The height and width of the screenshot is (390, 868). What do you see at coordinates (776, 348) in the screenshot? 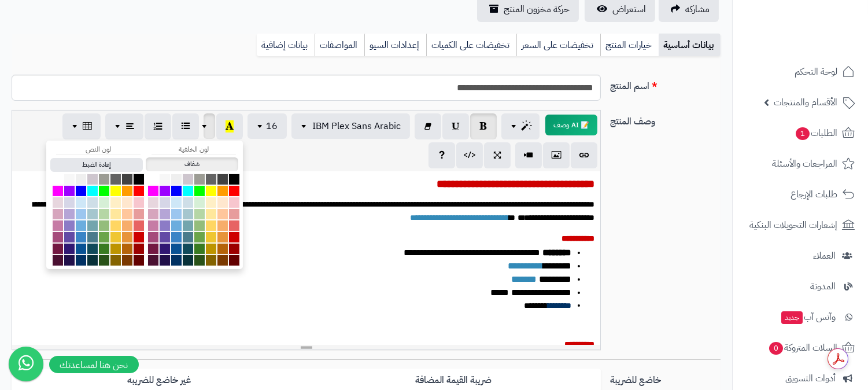
I see `span: 0` at bounding box center [776, 348].